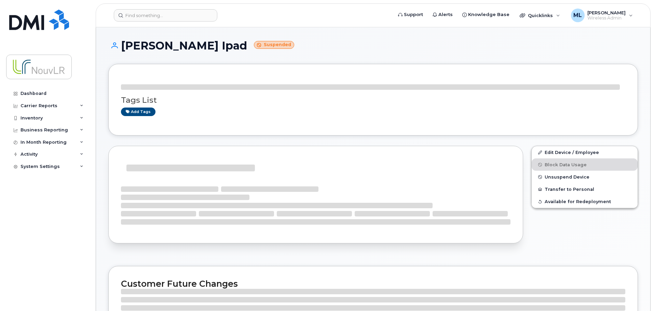  Describe the element at coordinates (584, 152) in the screenshot. I see `a: Edit Device / Employee` at that location.